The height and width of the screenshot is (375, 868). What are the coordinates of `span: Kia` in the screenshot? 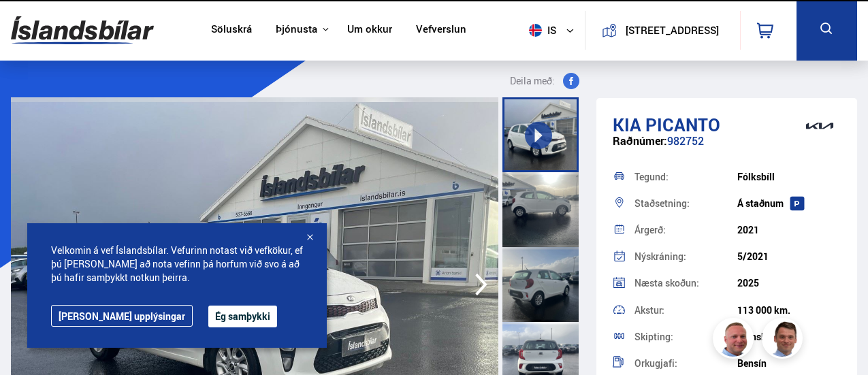 It's located at (627, 125).